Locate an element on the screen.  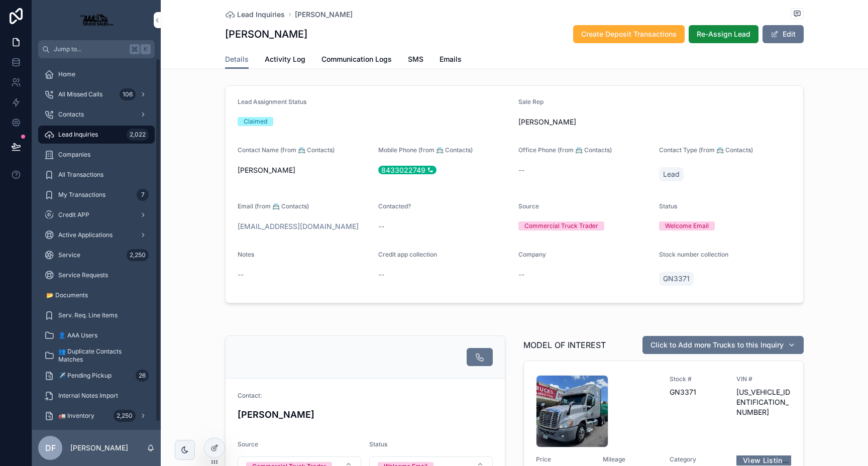
span: 📂 Documents is located at coordinates (67, 295).